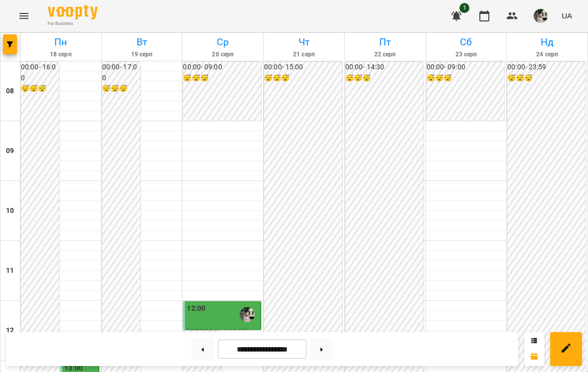 The height and width of the screenshot is (372, 588). I want to click on h6: 20 серп, so click(223, 54).